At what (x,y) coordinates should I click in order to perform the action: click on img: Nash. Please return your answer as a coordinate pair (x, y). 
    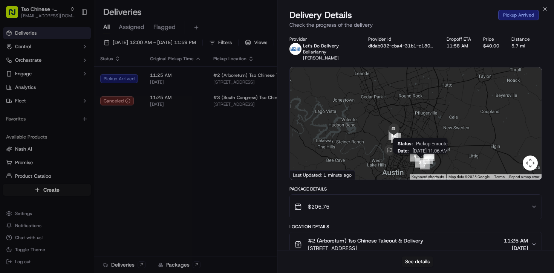
    Looking at the image, I should click on (15, 15).